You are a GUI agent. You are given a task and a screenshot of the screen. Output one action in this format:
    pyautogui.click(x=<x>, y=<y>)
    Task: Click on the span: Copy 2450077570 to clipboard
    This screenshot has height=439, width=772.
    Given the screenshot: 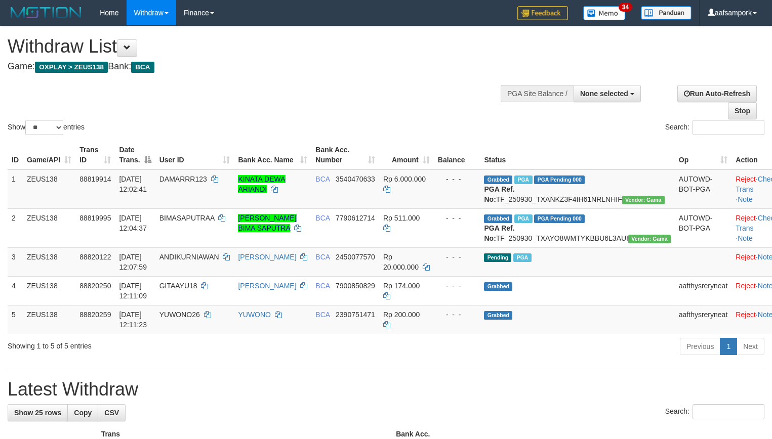 What is the action you would take?
    pyautogui.click(x=355, y=257)
    